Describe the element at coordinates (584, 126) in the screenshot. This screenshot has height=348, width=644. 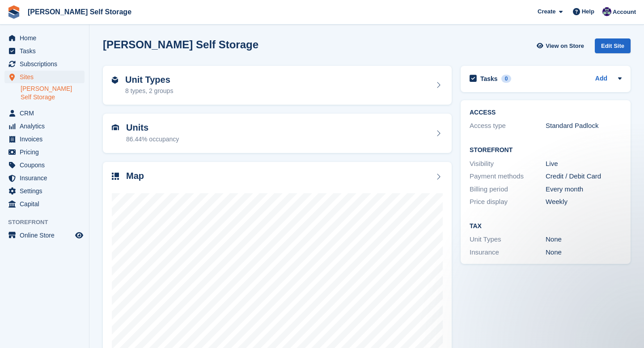
I see `div: Standard Padlock` at that location.